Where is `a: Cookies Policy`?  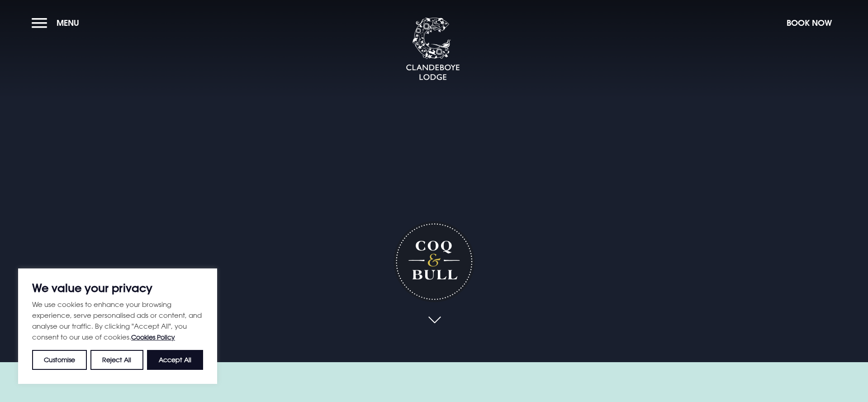 a: Cookies Policy is located at coordinates (153, 337).